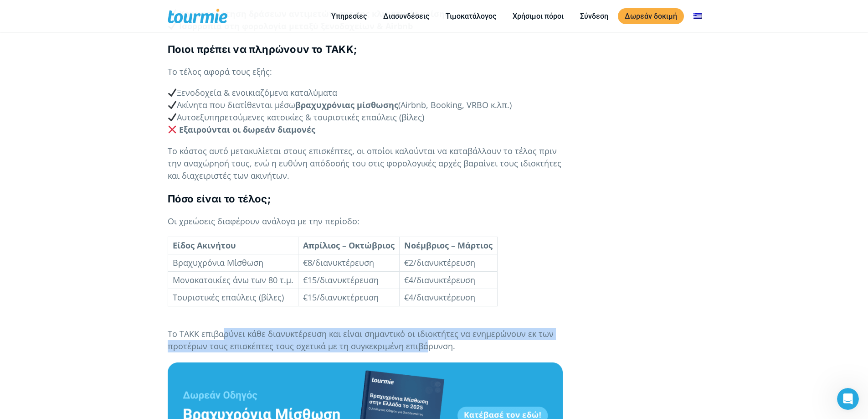  What do you see at coordinates (455, 105) in the screenshot?
I see `span: (Airbnb, Booking, VRBO κ.λπ.)` at bounding box center [455, 105].